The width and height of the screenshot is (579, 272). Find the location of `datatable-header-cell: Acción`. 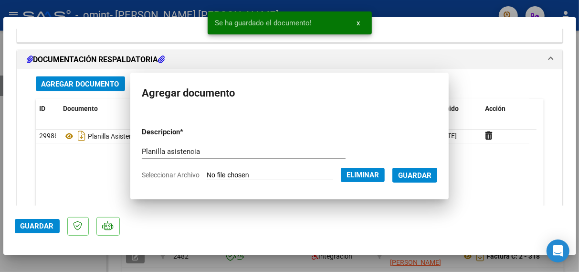

datatable-header-cell: Acción is located at coordinates (506, 109).